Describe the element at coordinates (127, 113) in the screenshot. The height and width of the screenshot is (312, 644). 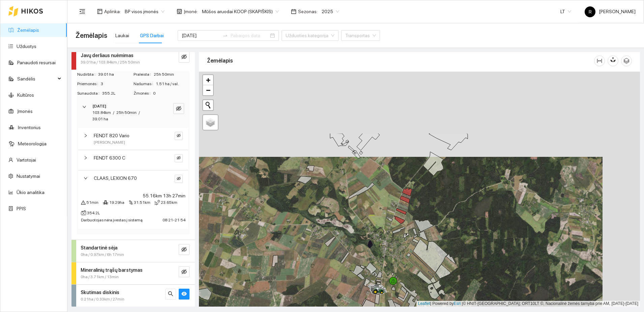
I see `span: 25h 50min` at that location.